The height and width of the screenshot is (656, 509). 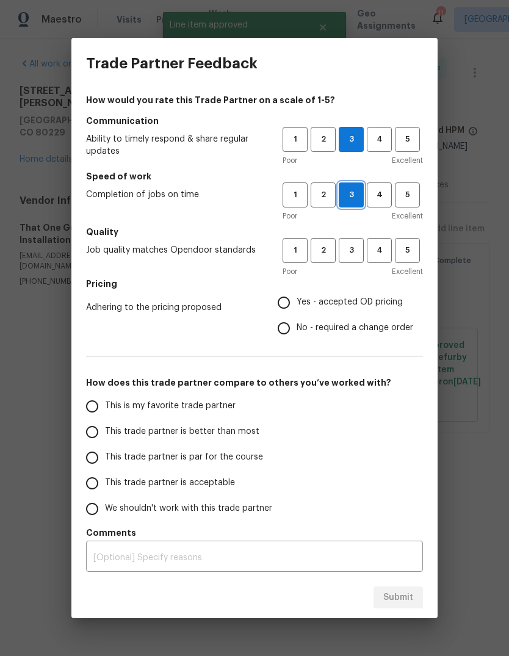 What do you see at coordinates (255, 121) in the screenshot?
I see `h5: Communication` at bounding box center [255, 121].